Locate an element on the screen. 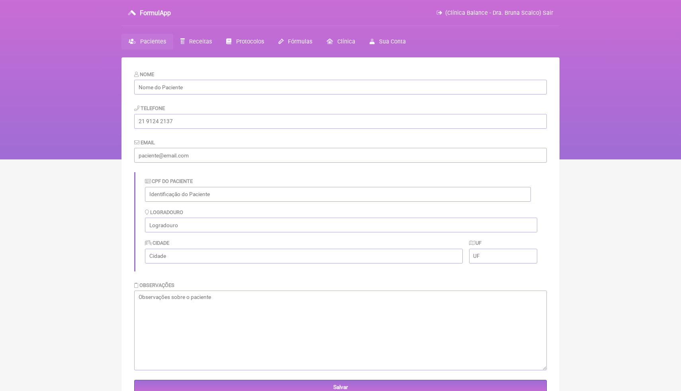  span: Pacientes is located at coordinates (153, 41).